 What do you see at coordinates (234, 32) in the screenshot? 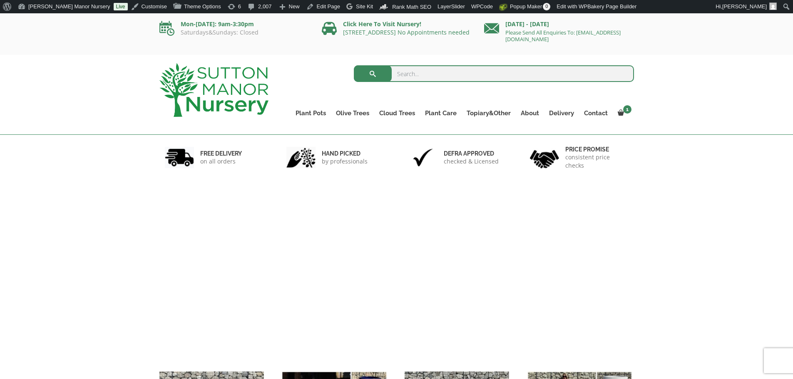
I see `p: Saturdays&Sundays: Closed` at bounding box center [234, 32].